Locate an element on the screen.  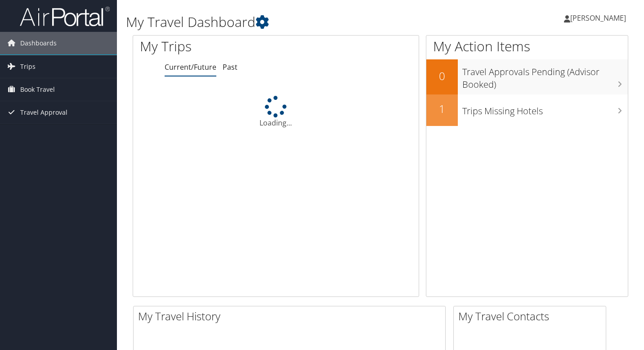
h1: My Trips is located at coordinates (216, 46).